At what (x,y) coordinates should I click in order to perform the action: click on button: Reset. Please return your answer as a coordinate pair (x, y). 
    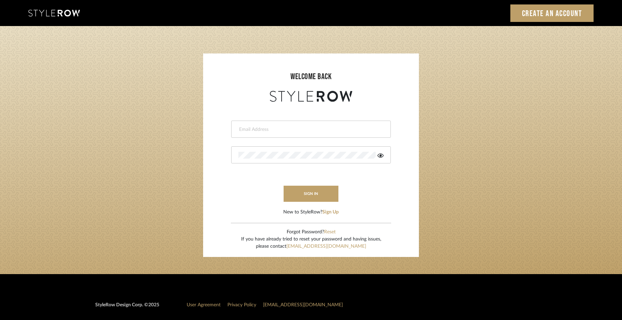
    Looking at the image, I should click on (330, 232).